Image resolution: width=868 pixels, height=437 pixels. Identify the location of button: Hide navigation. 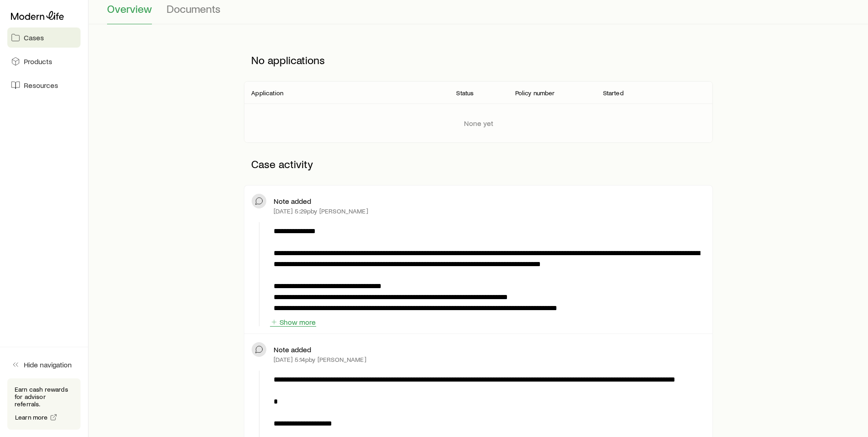
(44, 365).